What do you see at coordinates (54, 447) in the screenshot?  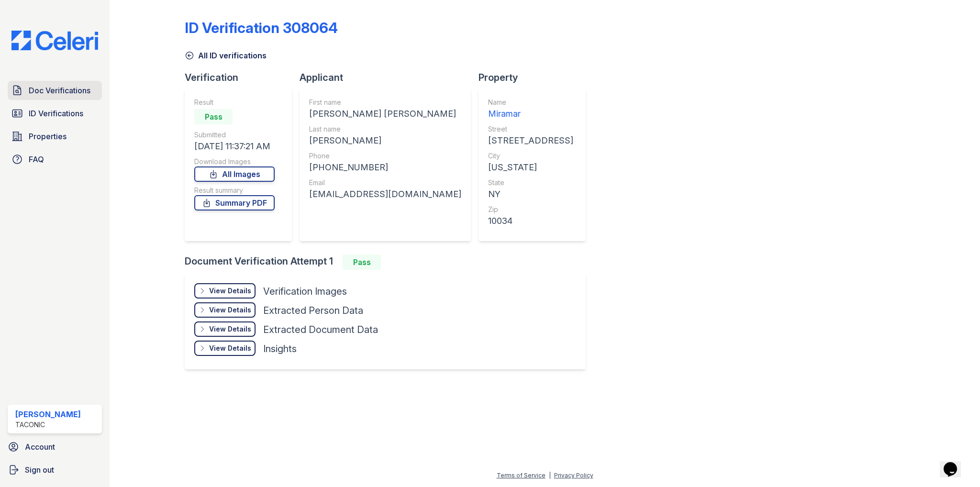 I see `a: Account` at bounding box center [54, 447].